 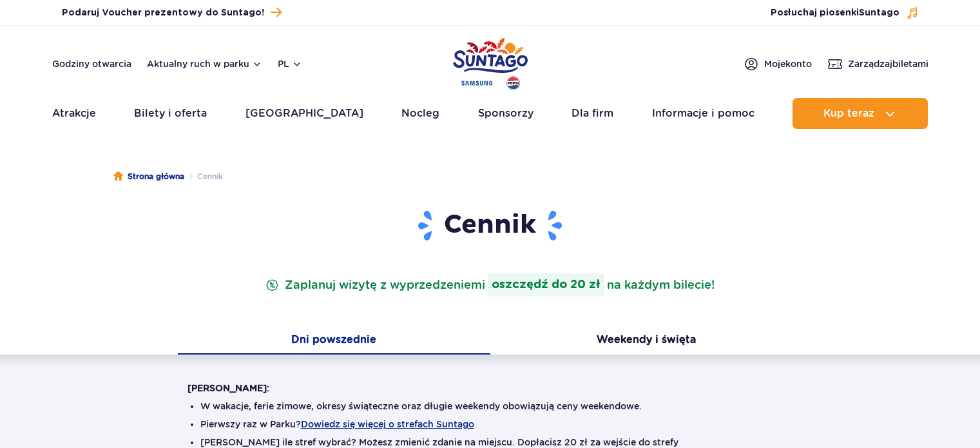 I want to click on a: Nocleg, so click(x=420, y=114).